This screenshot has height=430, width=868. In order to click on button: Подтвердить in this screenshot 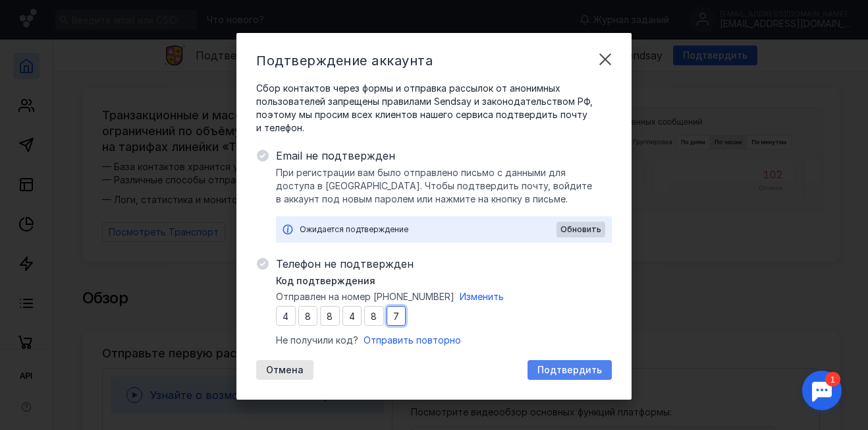, I will do `click(570, 370)`.